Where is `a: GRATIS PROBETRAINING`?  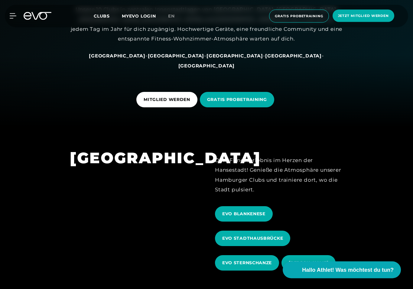
a: GRATIS PROBETRAINING is located at coordinates (238, 100).